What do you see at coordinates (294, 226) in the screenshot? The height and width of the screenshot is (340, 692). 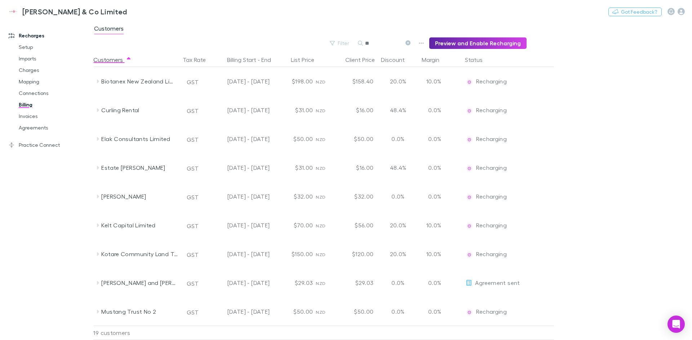 I see `div: $70.00` at bounding box center [294, 226].